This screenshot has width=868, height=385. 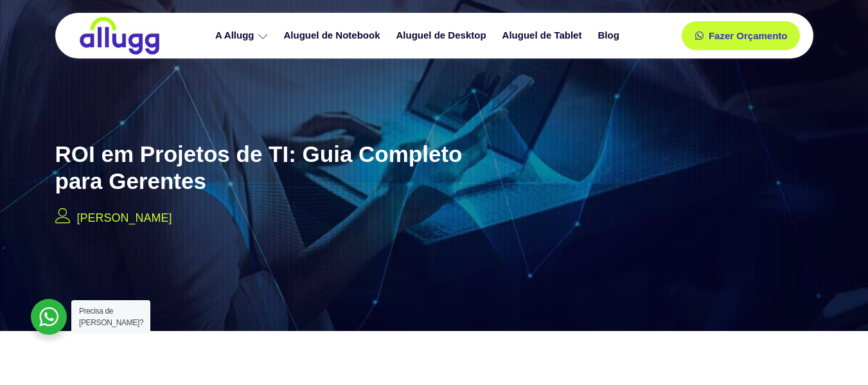 What do you see at coordinates (119, 35) in the screenshot?
I see `img: locação de TI é Allugg` at bounding box center [119, 35].